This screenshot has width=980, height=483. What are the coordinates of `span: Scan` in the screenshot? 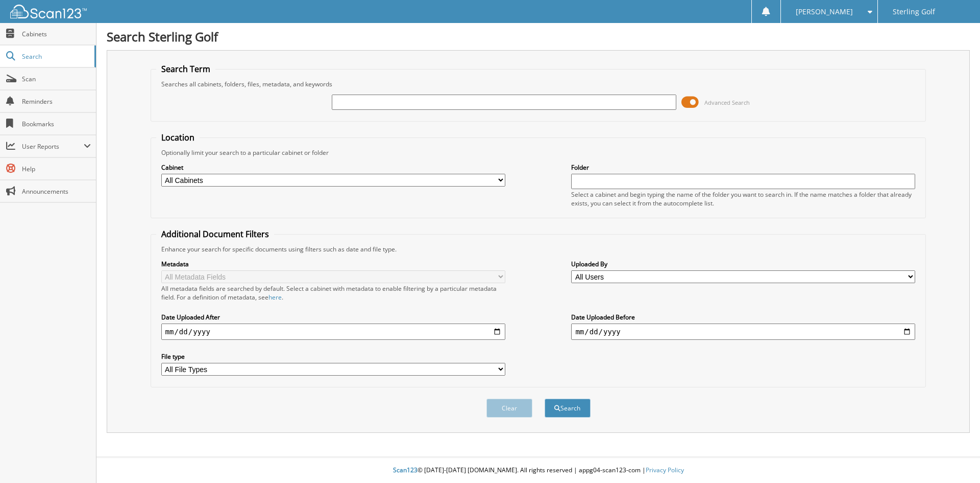 It's located at (56, 78).